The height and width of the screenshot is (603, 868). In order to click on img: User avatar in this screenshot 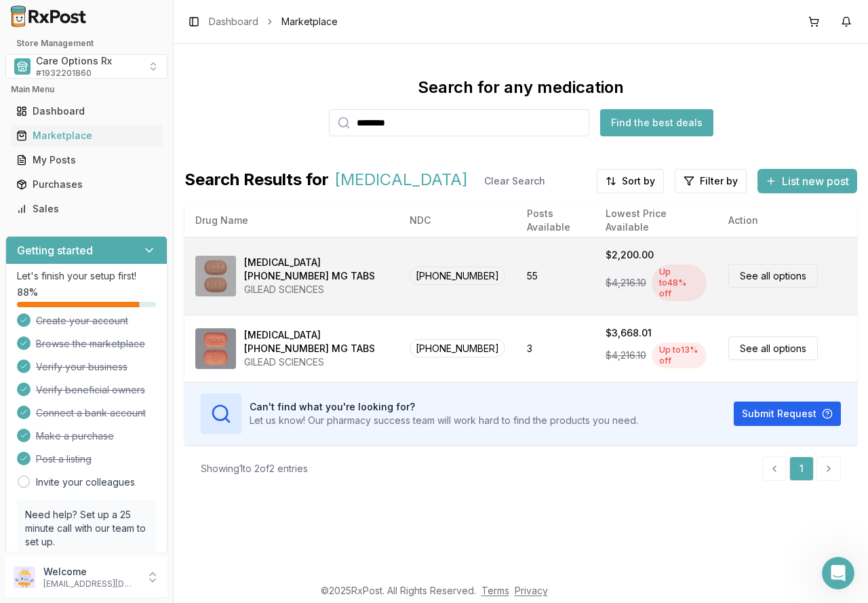, I will do `click(25, 577)`.